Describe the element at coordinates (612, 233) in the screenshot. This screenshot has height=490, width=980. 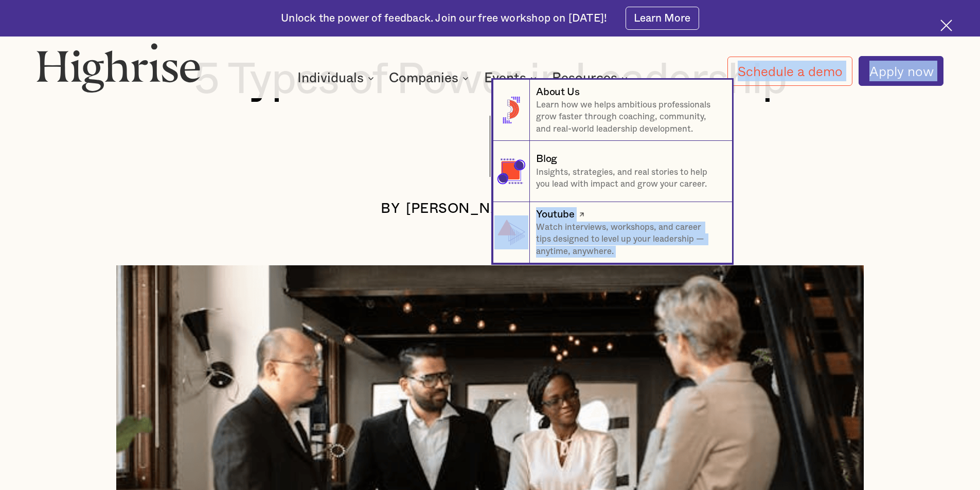
I see `a: YoutubeWatch interviews, workshops, and career tips designed to level up your leadership — anytim...` at that location.